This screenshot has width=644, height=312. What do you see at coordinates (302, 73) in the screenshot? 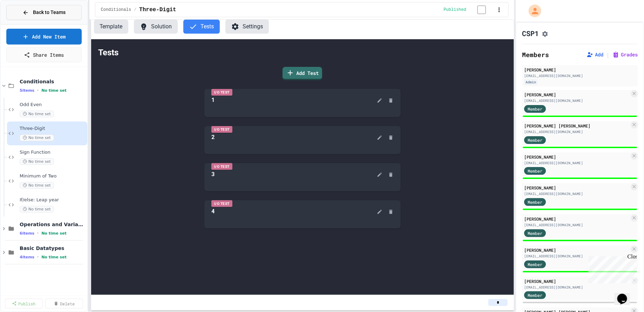
I see `a: Add Test` at bounding box center [302, 73].